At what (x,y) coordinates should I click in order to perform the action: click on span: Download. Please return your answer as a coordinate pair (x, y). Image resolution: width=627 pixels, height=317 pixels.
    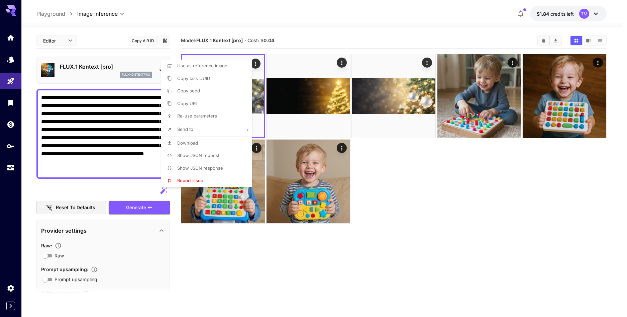
    Looking at the image, I should click on (188, 143).